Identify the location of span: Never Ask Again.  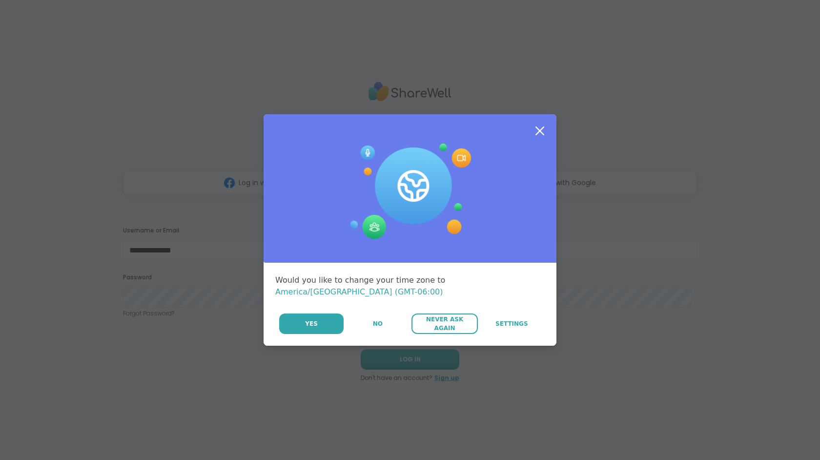
(444, 324).